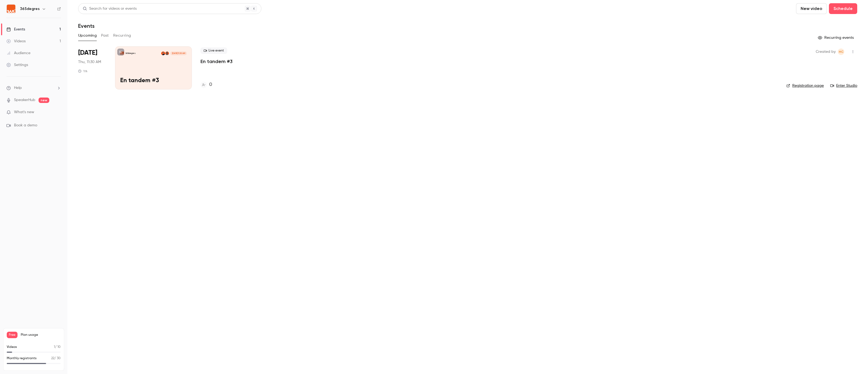 This screenshot has height=374, width=868. I want to click on span: Free, so click(12, 335).